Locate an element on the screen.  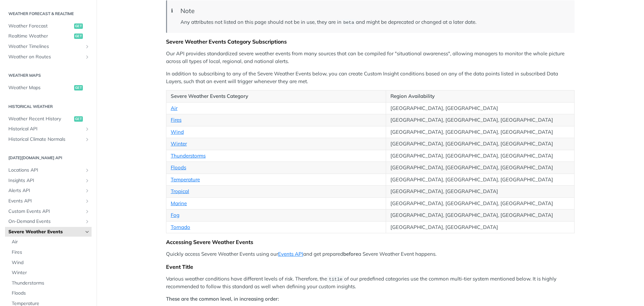
p: Various weather conditions have different levels of risk. Therefore, the of our predefined catego... is located at coordinates (370, 283).